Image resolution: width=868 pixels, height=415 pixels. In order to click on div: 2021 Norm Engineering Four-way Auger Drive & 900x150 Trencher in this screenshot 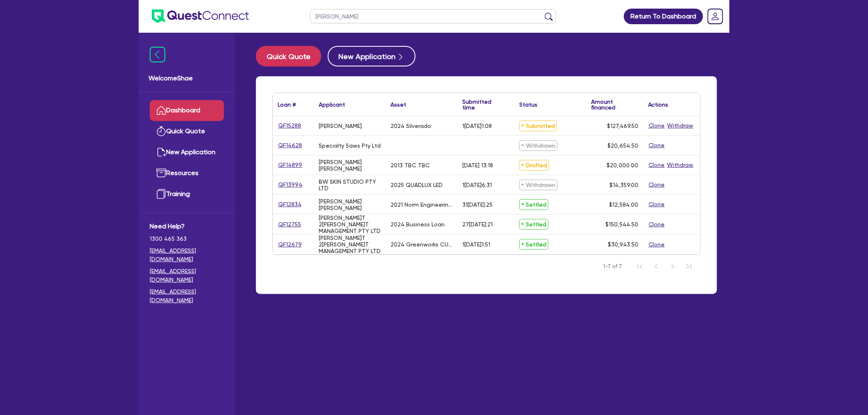, I will do `click(421, 205)`.